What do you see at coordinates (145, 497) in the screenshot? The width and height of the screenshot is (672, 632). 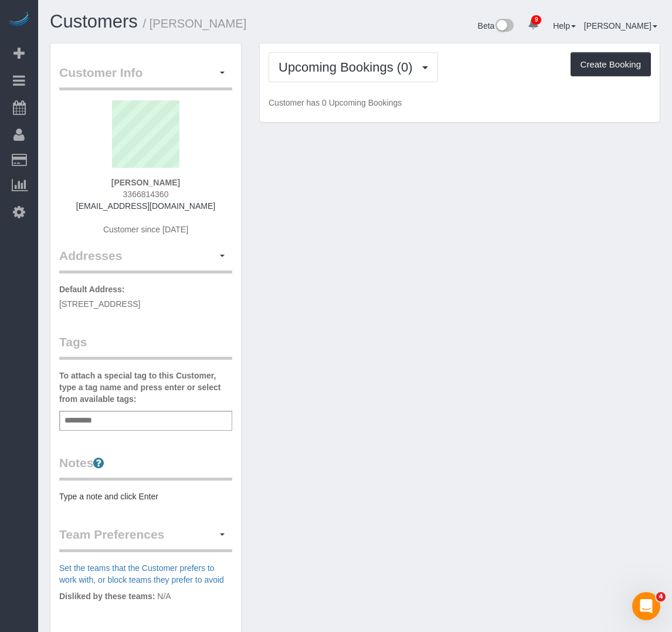 I see `pre: Type a note and click Enter` at bounding box center [145, 497].